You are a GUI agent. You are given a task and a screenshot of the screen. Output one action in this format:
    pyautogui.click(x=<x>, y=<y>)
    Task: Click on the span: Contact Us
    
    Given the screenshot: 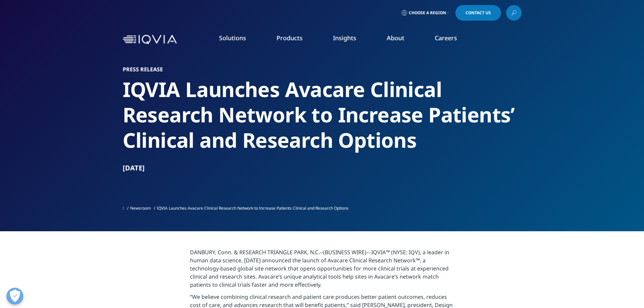 What is the action you would take?
    pyautogui.click(x=478, y=13)
    